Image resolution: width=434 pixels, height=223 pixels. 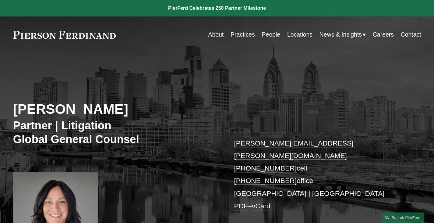 What do you see at coordinates (243, 34) in the screenshot?
I see `a: Practices` at bounding box center [243, 34].